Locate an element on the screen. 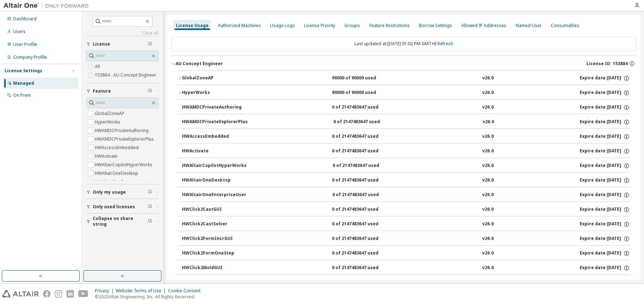  label: HWAMDCPrivateAuthoring is located at coordinates (122, 130).